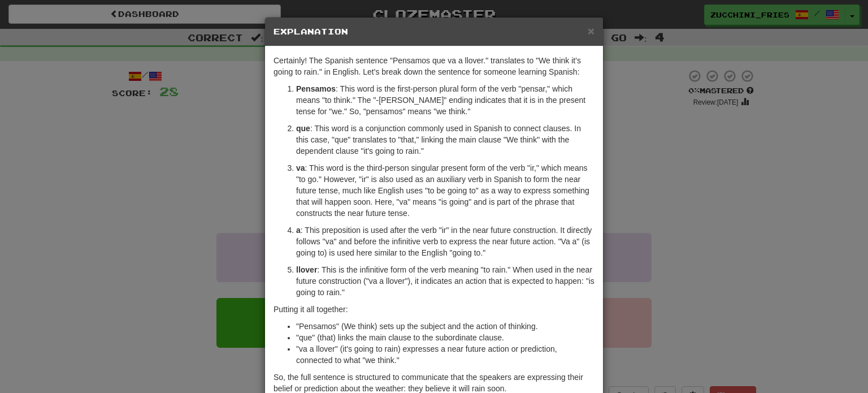  What do you see at coordinates (434, 32) in the screenshot?
I see `h5: Explanation` at bounding box center [434, 32].